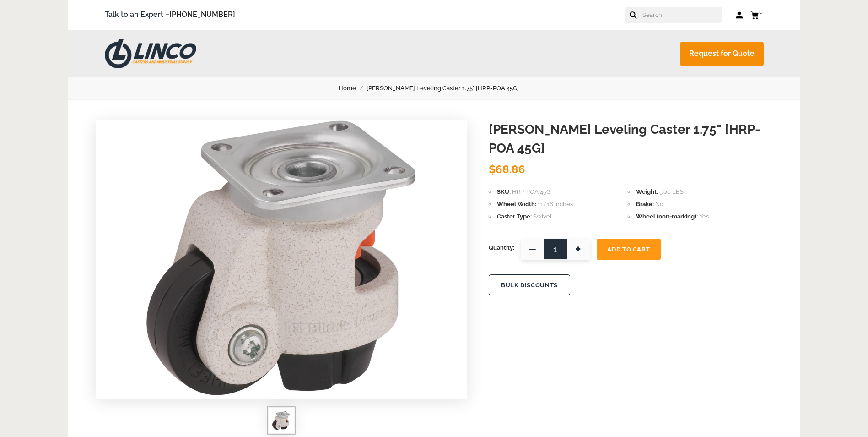 The height and width of the screenshot is (437, 868). What do you see at coordinates (629, 249) in the screenshot?
I see `button: Add To Cart` at bounding box center [629, 249].